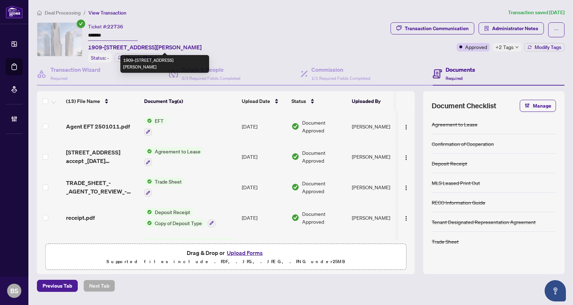 This screenshot has height=305, width=573. What do you see at coordinates (98, 126) in the screenshot?
I see `span: Agent EFT 2501011.pdf` at bounding box center [98, 126].